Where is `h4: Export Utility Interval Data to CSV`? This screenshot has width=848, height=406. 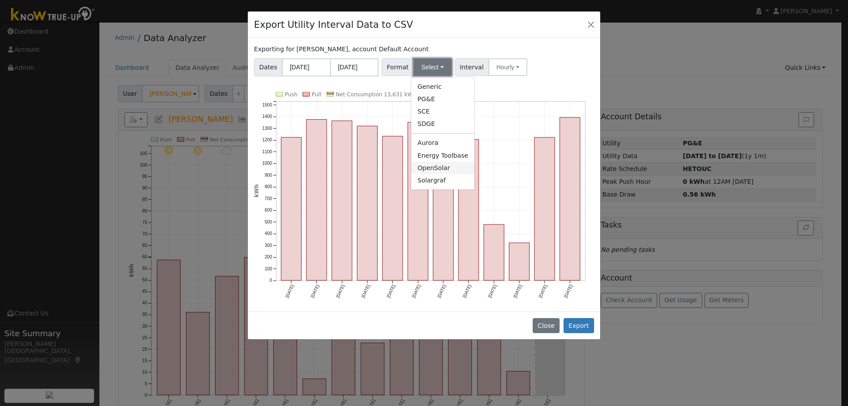 h4: Export Utility Interval Data to CSV is located at coordinates (334, 25).